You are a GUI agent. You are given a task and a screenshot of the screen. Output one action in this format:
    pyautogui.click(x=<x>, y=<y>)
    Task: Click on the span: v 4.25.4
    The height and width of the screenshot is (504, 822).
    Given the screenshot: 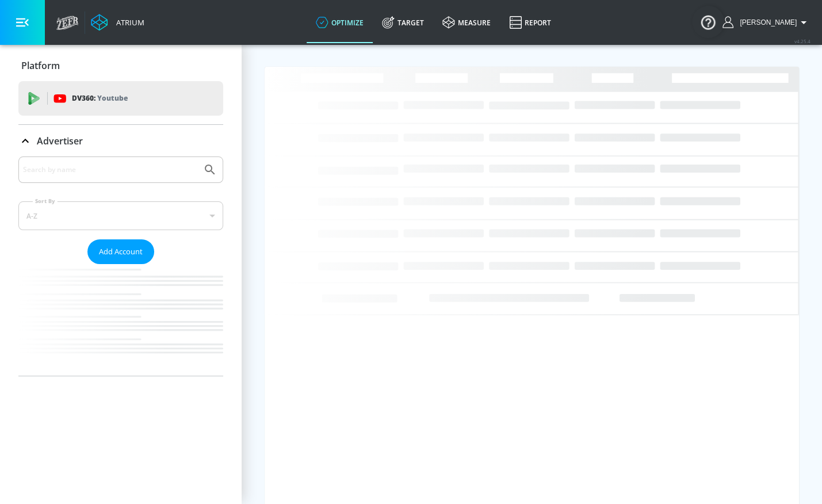 What is the action you would take?
    pyautogui.click(x=803, y=40)
    